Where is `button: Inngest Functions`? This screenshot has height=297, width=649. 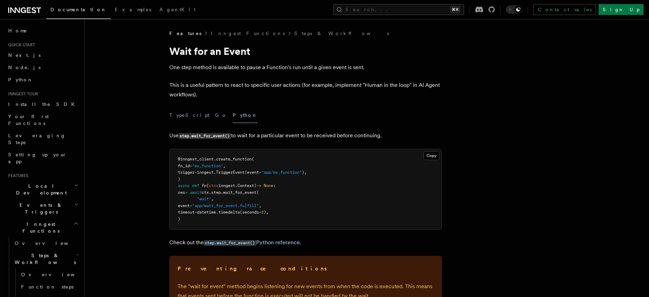 button: Inngest Functions is located at coordinates (43, 228).